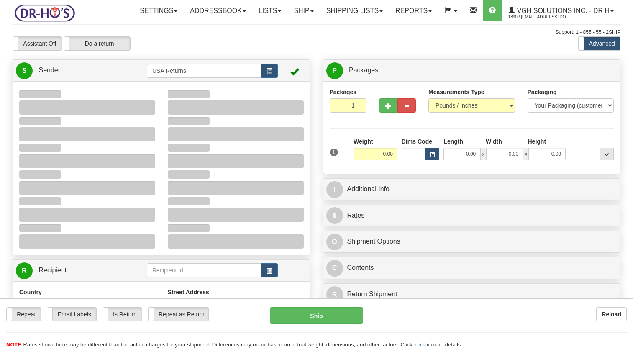 This screenshot has height=349, width=633. I want to click on span: Sender, so click(49, 70).